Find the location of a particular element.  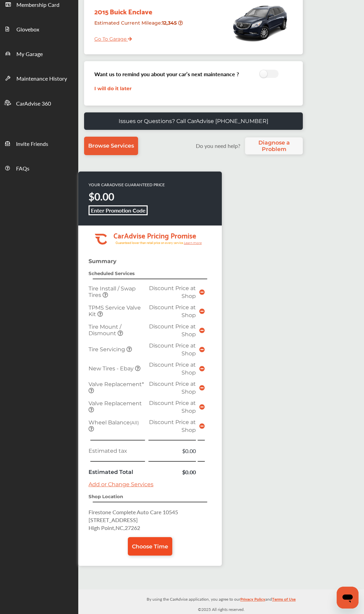

span: Tire Servicing is located at coordinates (107, 350).